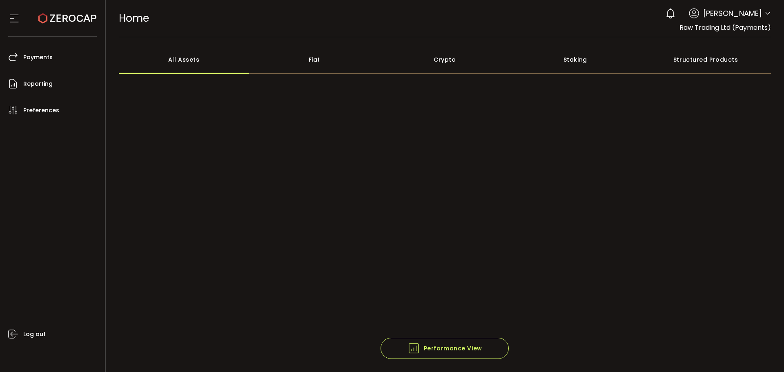 This screenshot has width=784, height=372. What do you see at coordinates (575, 60) in the screenshot?
I see `div: Staking` at bounding box center [575, 60].